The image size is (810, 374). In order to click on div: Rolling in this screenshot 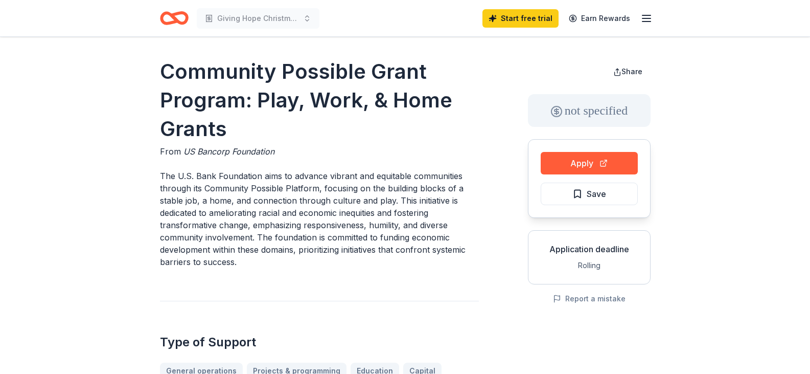, I will do `click(589, 265)`.